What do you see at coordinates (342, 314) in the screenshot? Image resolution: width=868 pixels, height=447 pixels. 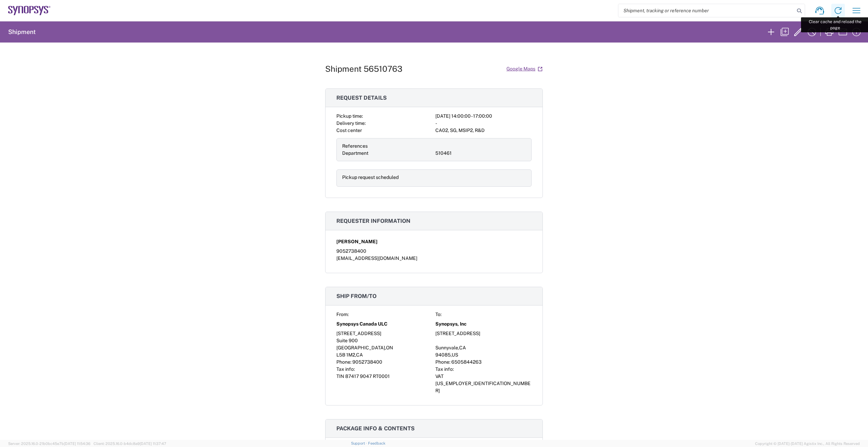 I see `span: From:` at bounding box center [342, 314].